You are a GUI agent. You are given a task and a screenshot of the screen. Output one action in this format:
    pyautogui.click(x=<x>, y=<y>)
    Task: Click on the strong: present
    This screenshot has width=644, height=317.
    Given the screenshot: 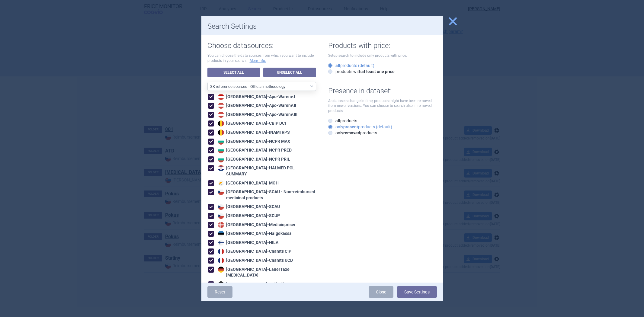 What is the action you would take?
    pyautogui.click(x=350, y=127)
    